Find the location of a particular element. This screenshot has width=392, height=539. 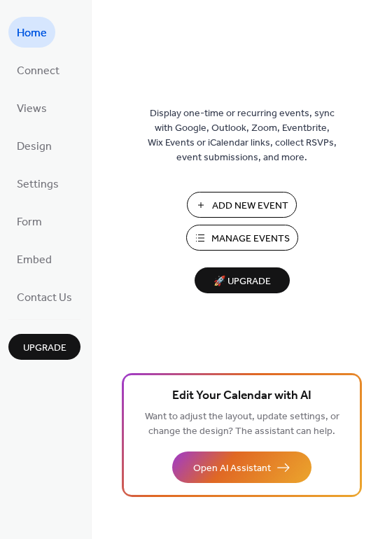

span: Edit Your Calendar with AI is located at coordinates (242, 396).